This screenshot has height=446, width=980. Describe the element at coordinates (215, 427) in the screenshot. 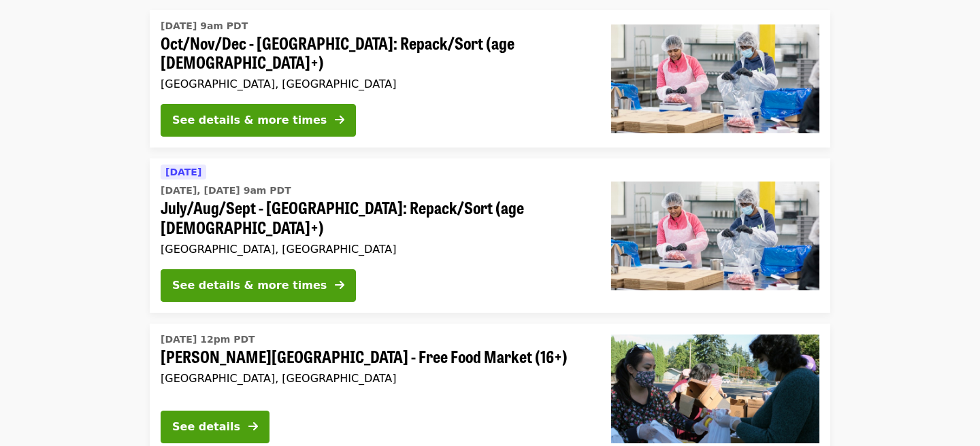

I see `button: See details` at that location.